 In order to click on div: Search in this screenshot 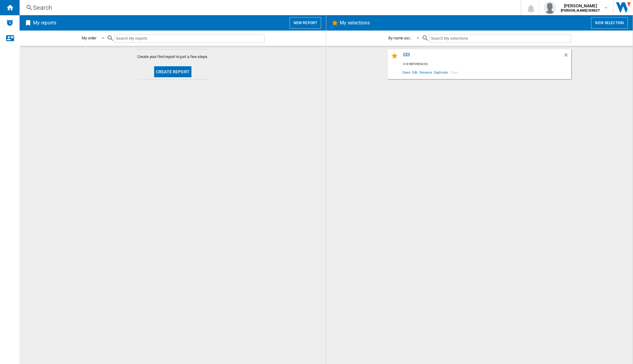, I will do `click(269, 8)`.